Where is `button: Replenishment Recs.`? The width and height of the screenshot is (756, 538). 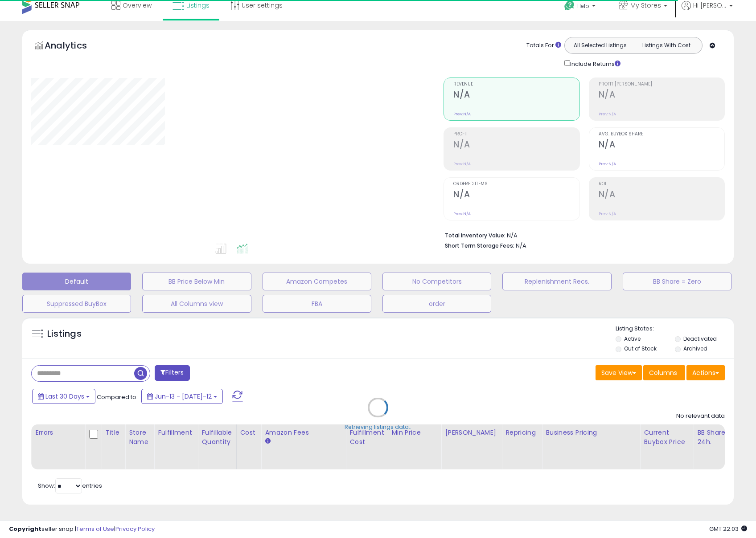
button: Replenishment Recs. is located at coordinates (557, 281).